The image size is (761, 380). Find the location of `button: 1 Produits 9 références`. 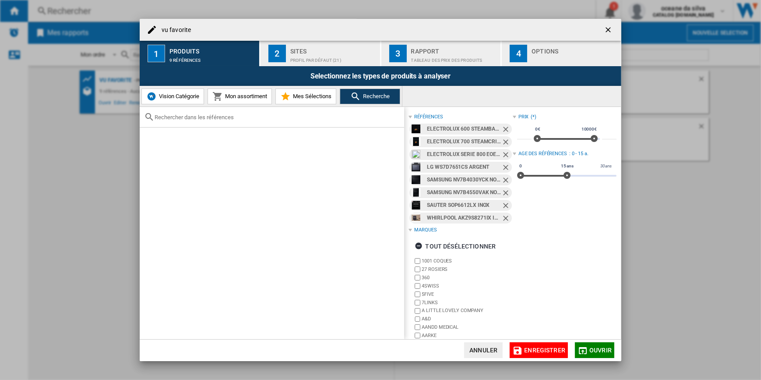

button: 1 Produits 9 références is located at coordinates (200, 53).